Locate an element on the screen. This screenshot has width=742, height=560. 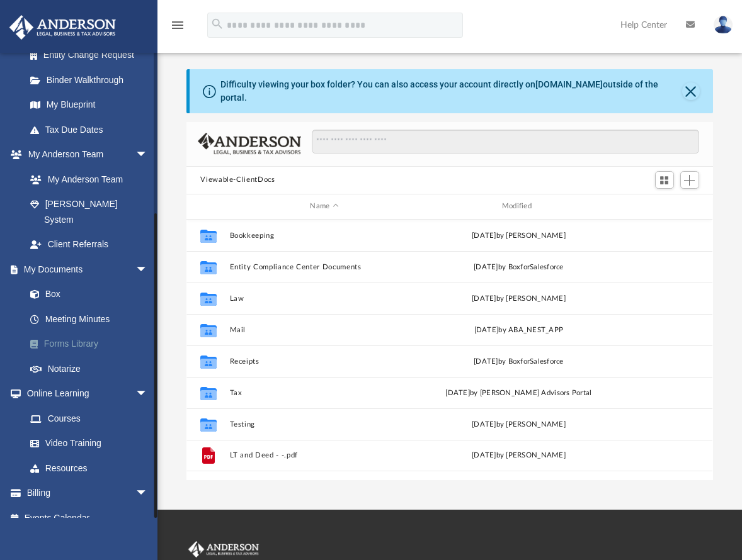
a: Resources is located at coordinates (88, 468).